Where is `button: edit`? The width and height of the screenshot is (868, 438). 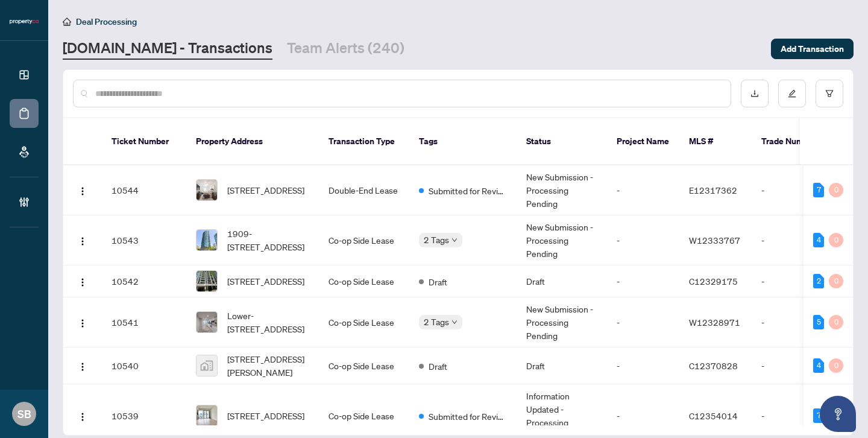 button: edit is located at coordinates (792, 93).